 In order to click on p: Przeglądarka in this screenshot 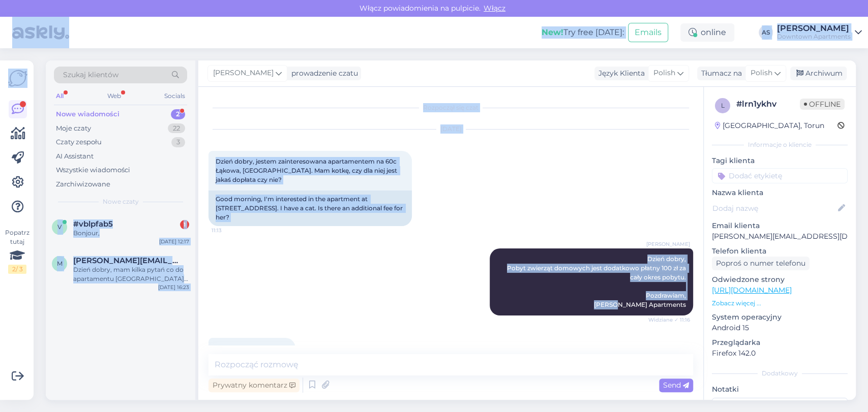, I will do `click(779, 342)`.